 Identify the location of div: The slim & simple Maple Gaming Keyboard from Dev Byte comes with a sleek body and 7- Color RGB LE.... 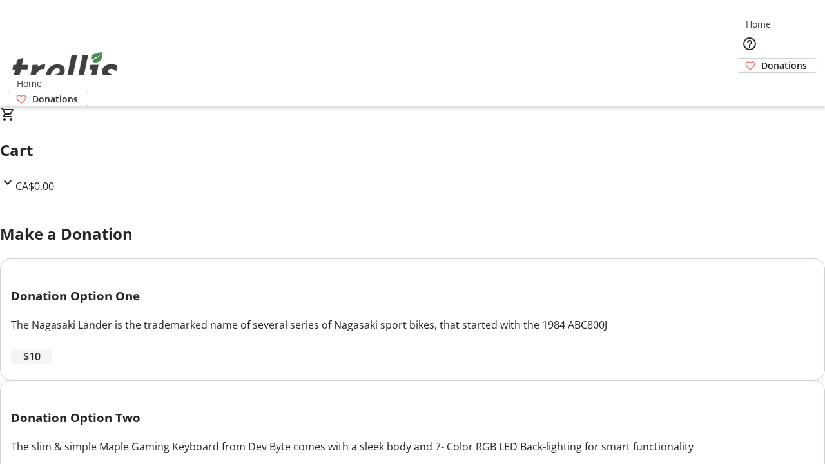
(412, 447).